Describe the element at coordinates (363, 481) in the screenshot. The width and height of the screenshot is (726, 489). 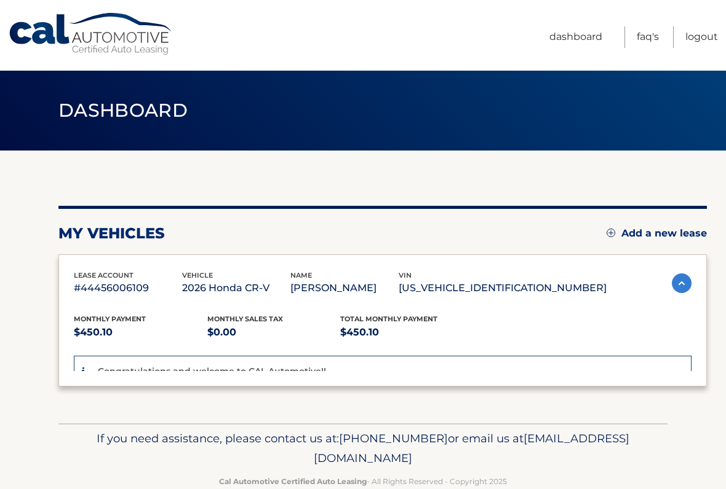
I see `p: - All Rights Reserved - Copyright 2025` at that location.